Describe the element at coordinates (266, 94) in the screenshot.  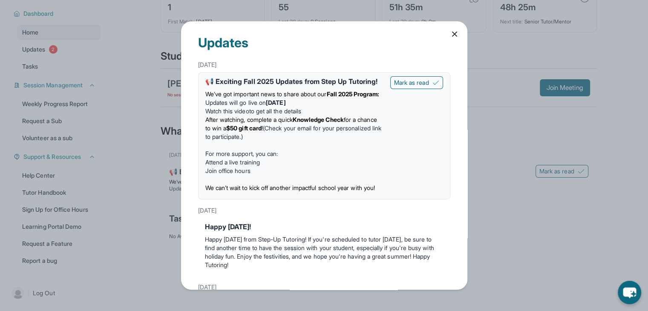
I see `span: We’ve got important news to share about our` at that location.